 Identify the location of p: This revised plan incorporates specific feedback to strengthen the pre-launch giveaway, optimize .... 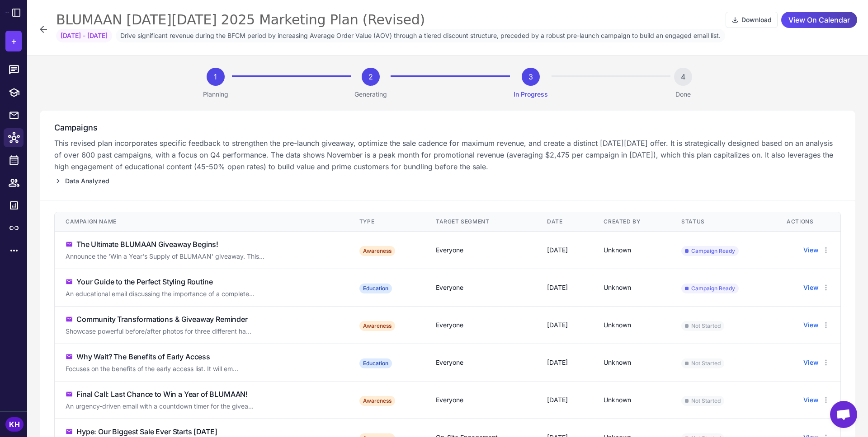
(447, 155).